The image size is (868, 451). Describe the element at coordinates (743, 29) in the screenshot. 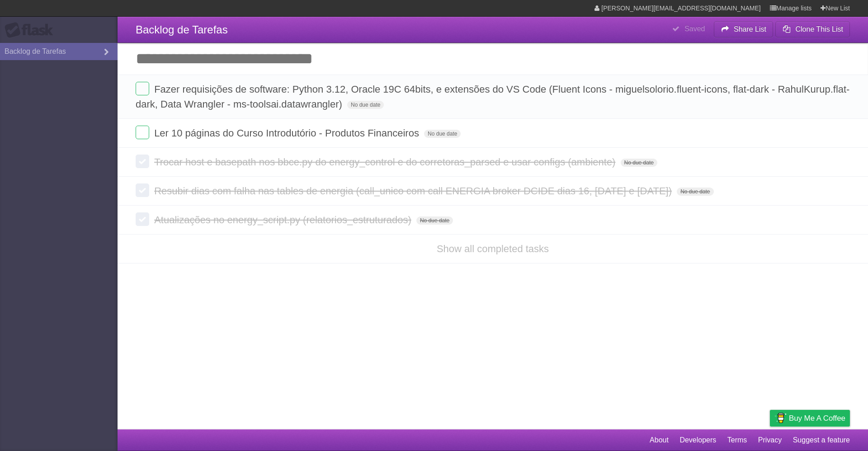

I see `button: Share List` at that location.